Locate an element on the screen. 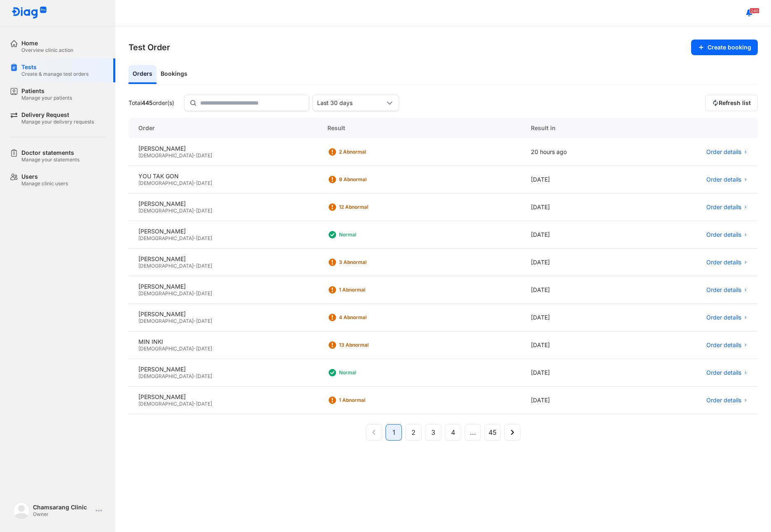 Image resolution: width=771 pixels, height=532 pixels. div: Create & manage test orders is located at coordinates (55, 74).